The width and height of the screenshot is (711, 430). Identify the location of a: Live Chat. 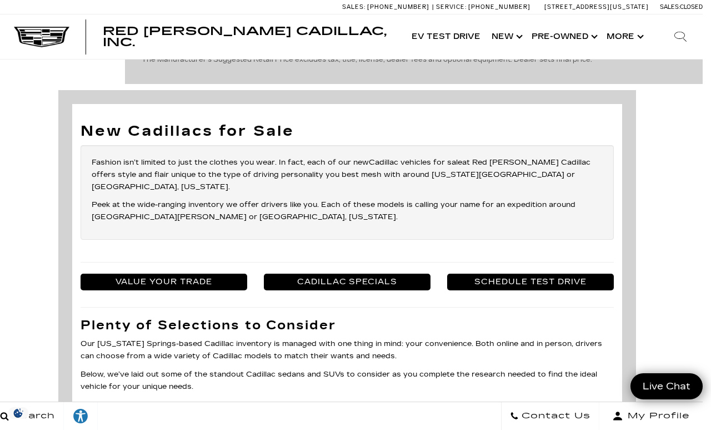
(667, 386).